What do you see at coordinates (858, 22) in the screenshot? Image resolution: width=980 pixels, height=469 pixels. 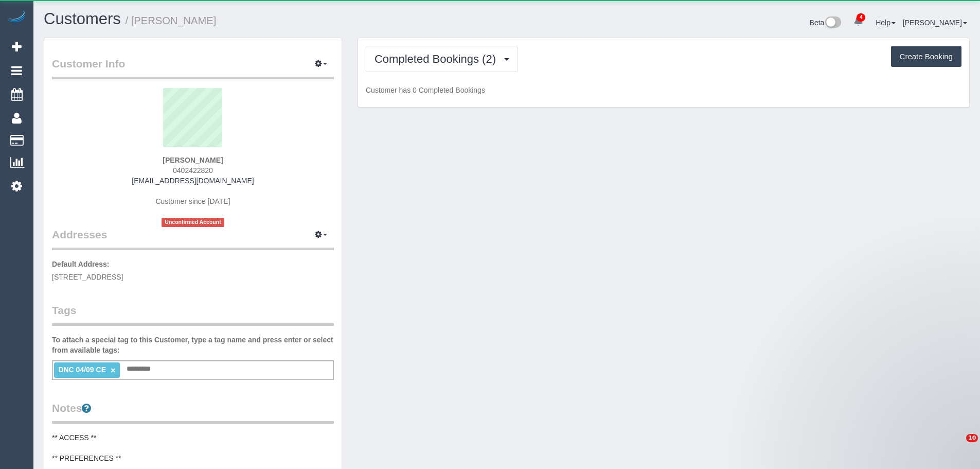 I see `a: 4` at bounding box center [858, 22].